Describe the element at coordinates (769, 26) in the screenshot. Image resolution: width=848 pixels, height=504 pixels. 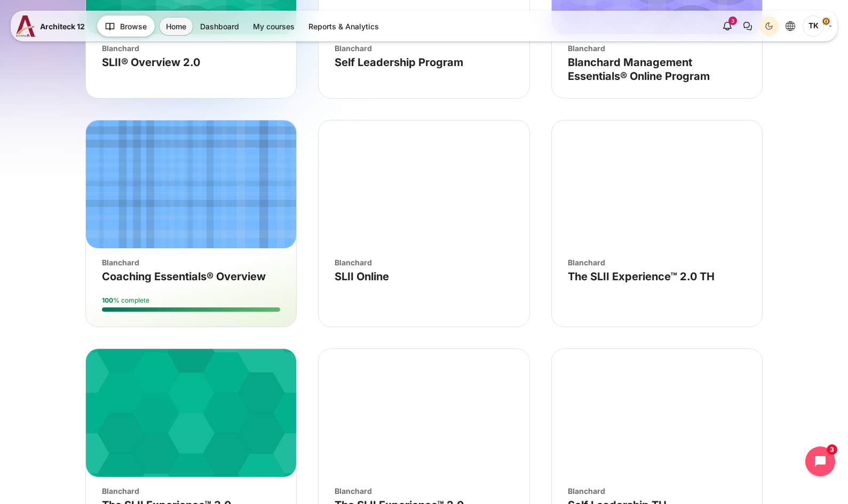
I see `div: Dark Mode` at that location.